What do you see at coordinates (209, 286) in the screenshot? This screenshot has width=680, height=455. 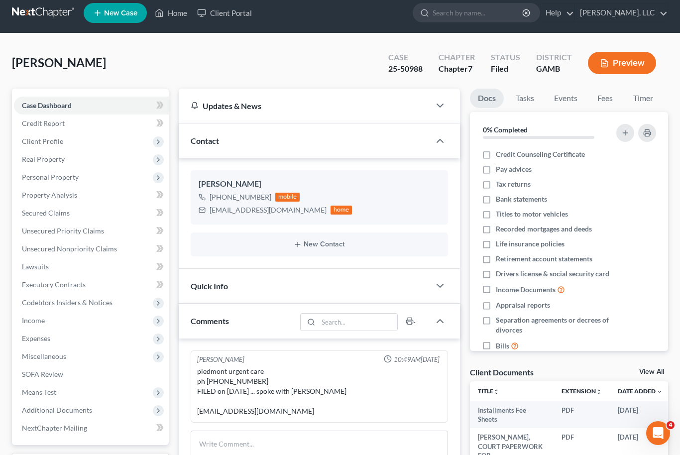 I see `span: Quick Info` at bounding box center [209, 286].